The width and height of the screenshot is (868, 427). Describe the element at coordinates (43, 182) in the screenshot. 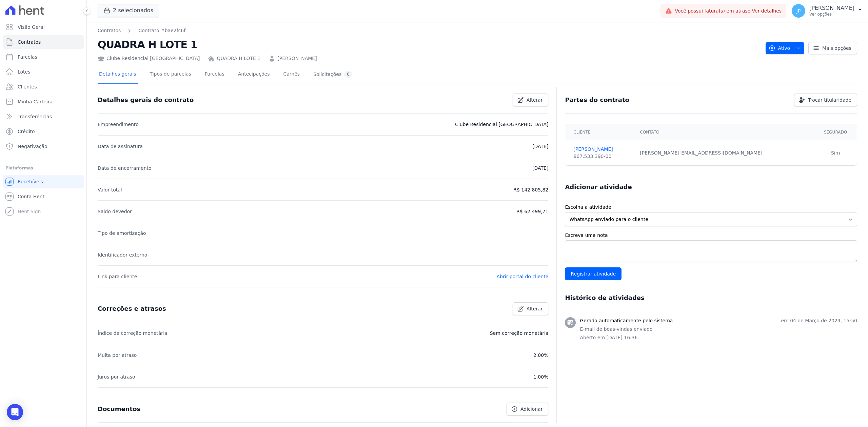

I see `a: Recebíveis` at that location.